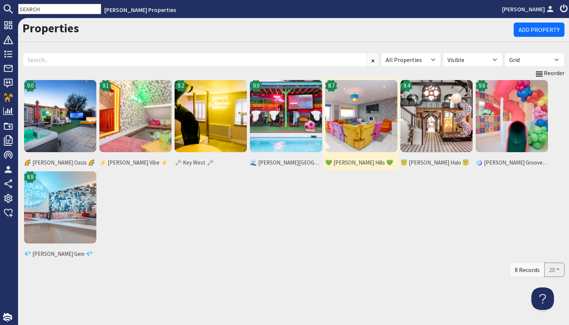 This screenshot has width=569, height=325. What do you see at coordinates (135, 116) in the screenshot?
I see `img: ⚡️ Halula Vibe ⚡️'s icon` at bounding box center [135, 116].